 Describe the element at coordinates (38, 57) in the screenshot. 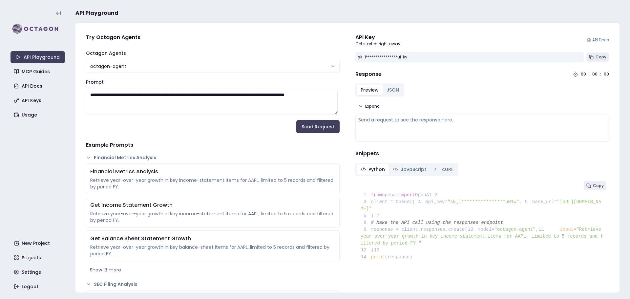

I see `a: API Playground` at that location.